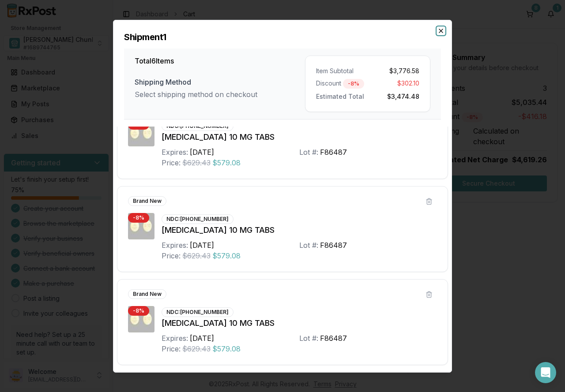  What do you see at coordinates (403, 95) in the screenshot?
I see `span: $3,474.48` at bounding box center [403, 95].